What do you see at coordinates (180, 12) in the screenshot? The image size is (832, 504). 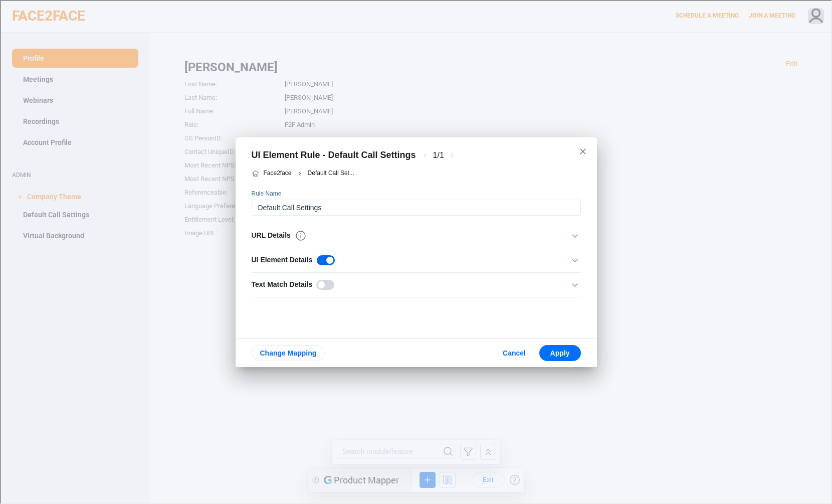 I see `button: Exit` at bounding box center [180, 12].